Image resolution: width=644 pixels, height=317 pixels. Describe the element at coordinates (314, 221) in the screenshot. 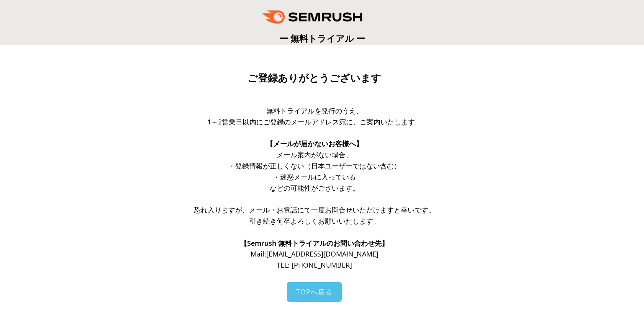

I see `span: 引き続き何卒よろしくお願いいたします。` at that location.